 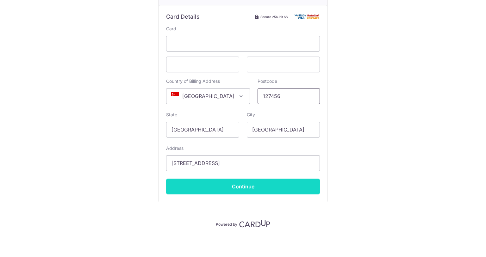 What do you see at coordinates (171, 29) in the screenshot?
I see `label: Card` at bounding box center [171, 29].